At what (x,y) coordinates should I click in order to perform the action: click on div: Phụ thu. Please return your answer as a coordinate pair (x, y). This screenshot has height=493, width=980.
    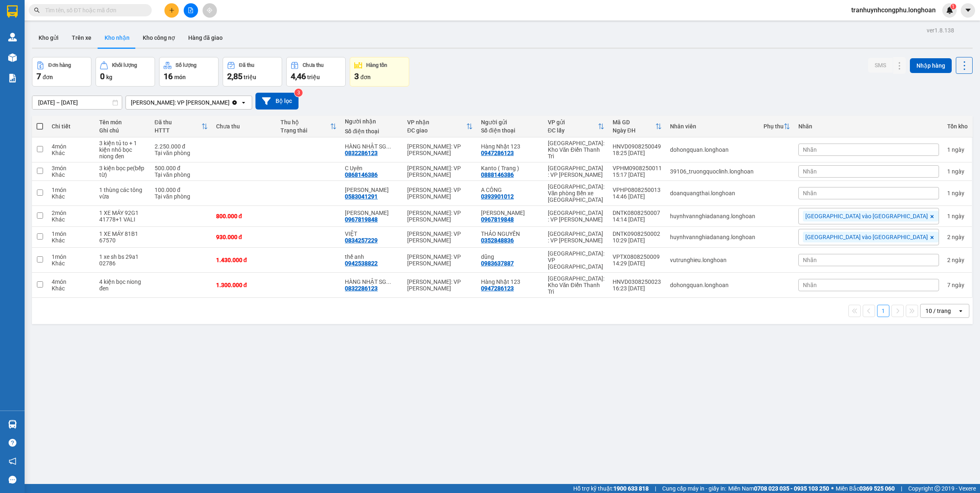
    Looking at the image, I should click on (774, 126).